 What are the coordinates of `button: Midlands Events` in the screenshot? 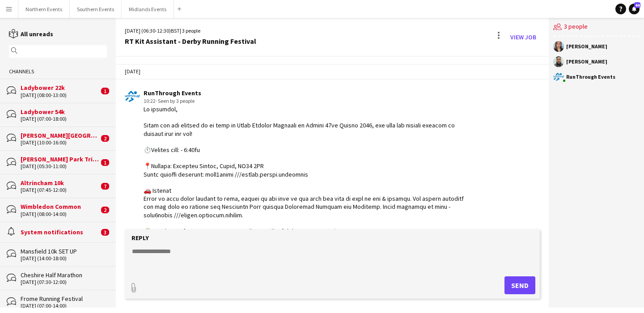 It's located at (148, 9).